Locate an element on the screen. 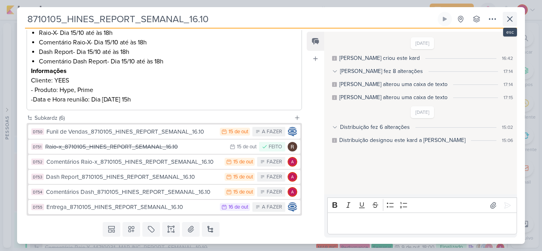 The height and width of the screenshot is (251, 542). div: DT52 is located at coordinates (38, 162).